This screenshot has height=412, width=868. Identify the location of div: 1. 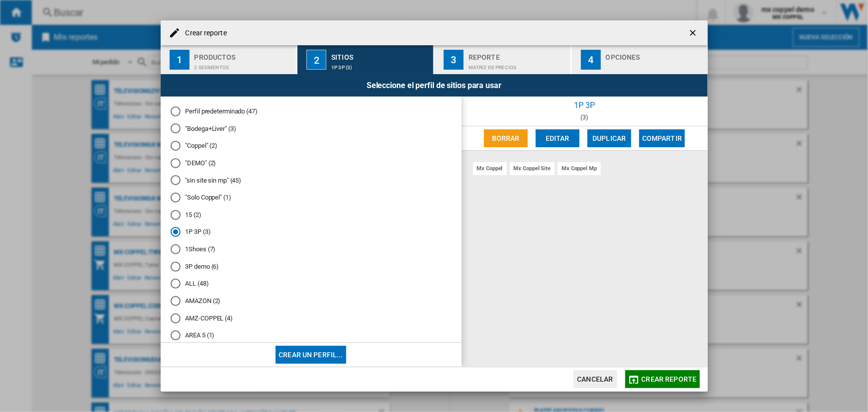
(180, 59).